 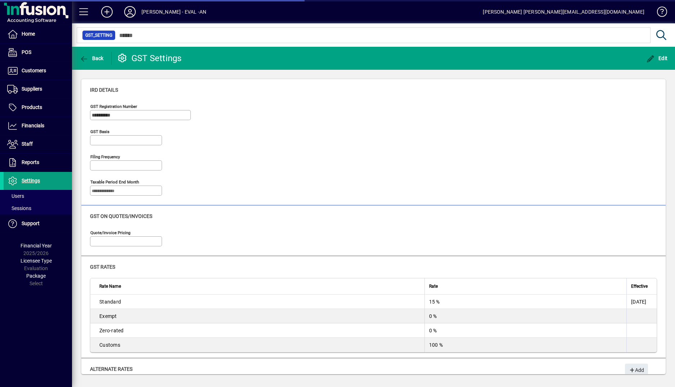 What do you see at coordinates (32, 89) in the screenshot?
I see `span: Suppliers` at bounding box center [32, 89].